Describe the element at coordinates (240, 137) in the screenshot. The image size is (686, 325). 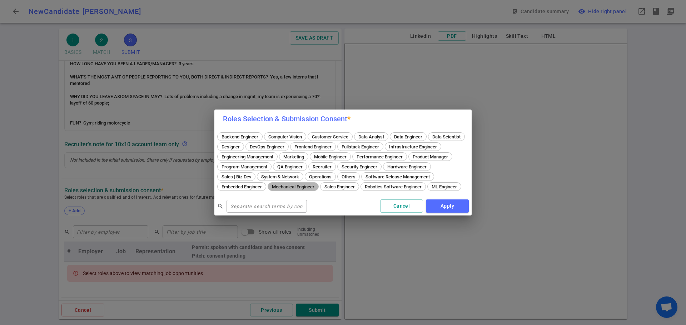
I see `span: Backend Engineer` at that location.